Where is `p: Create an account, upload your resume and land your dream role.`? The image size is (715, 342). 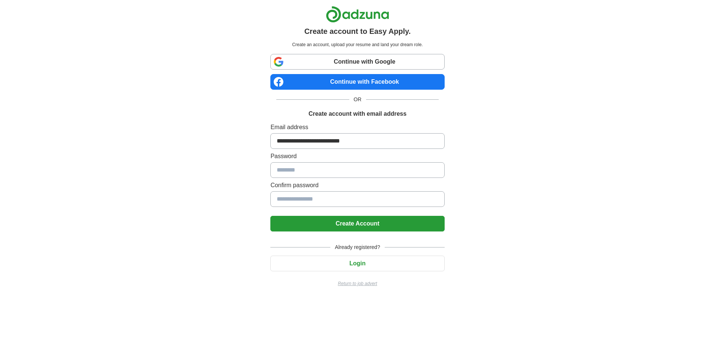
p: Create an account, upload your resume and land your dream role. is located at coordinates (357, 45).